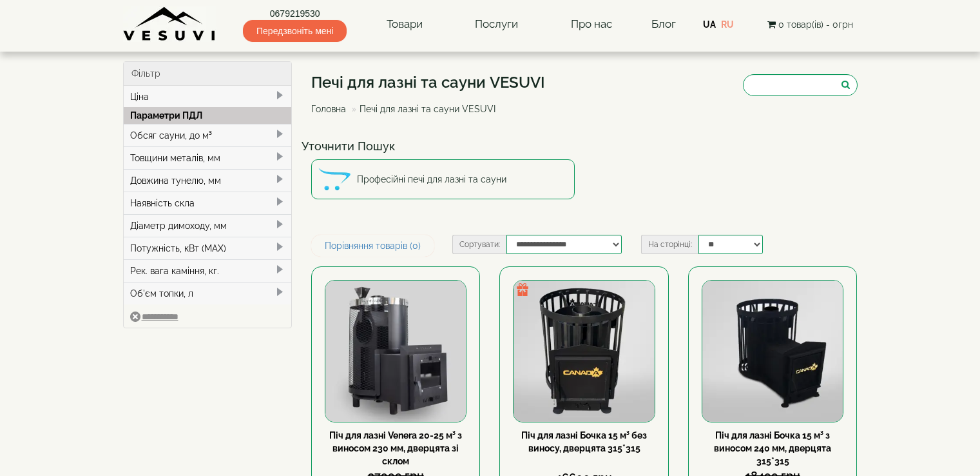 The width and height of the screenshot is (980, 476). What do you see at coordinates (664, 24) in the screenshot?
I see `a: Блог` at bounding box center [664, 24].